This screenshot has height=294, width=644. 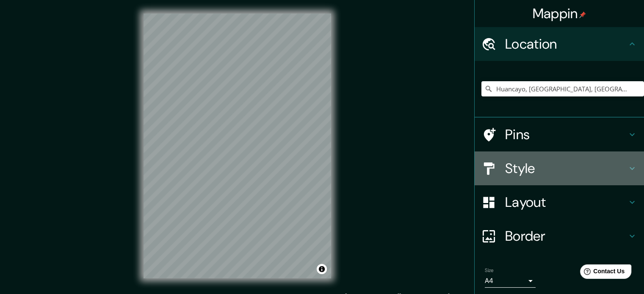 I want to click on label: Size, so click(x=489, y=270).